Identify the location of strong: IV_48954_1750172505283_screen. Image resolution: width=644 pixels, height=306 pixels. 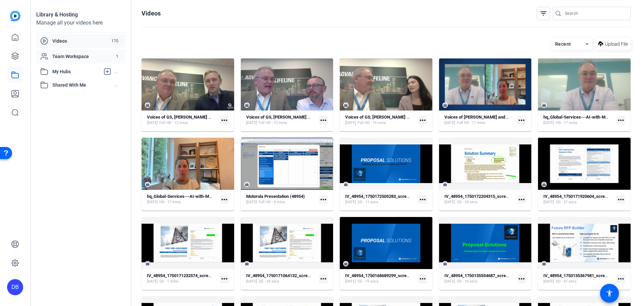
(378, 196).